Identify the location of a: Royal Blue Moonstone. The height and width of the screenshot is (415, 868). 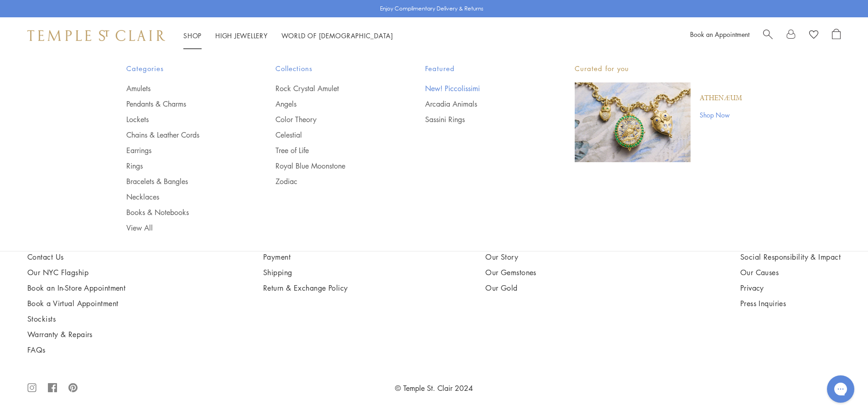
(332, 166).